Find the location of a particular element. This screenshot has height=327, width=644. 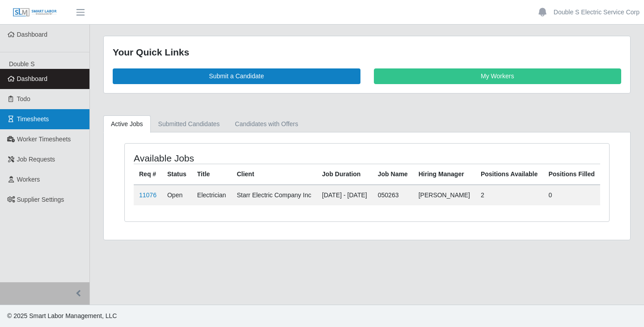

th: Req # is located at coordinates (147, 174).